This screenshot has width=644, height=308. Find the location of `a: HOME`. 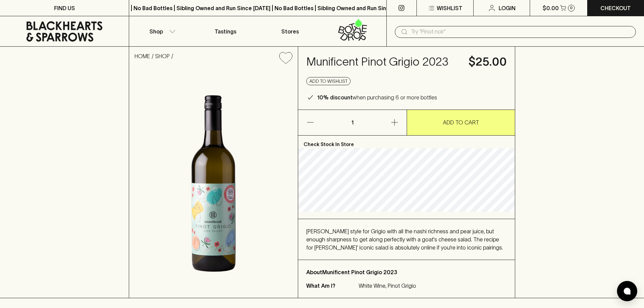

a: HOME is located at coordinates (143, 56).